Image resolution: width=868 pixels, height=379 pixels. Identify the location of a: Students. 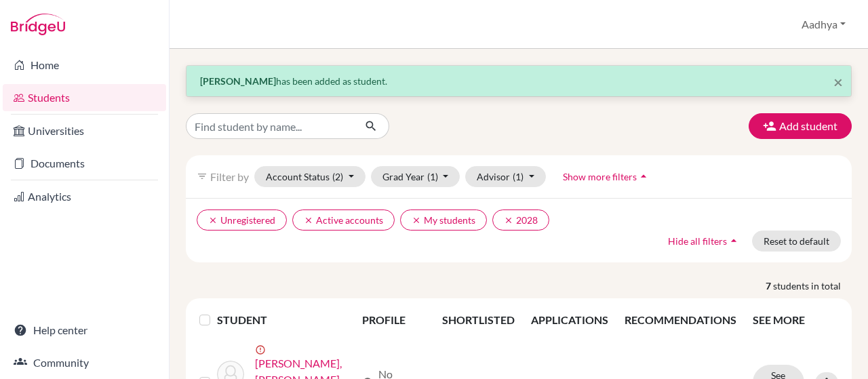
(85, 98).